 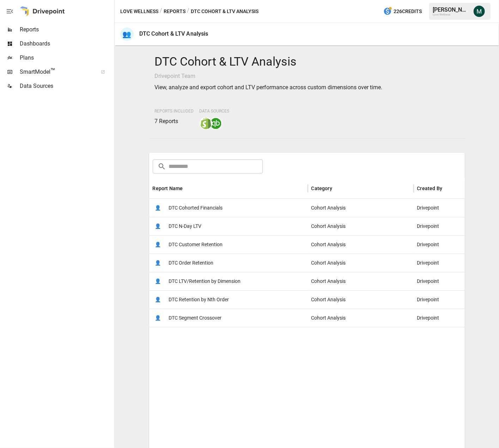 I want to click on span: DTC Order Retention, so click(x=191, y=263).